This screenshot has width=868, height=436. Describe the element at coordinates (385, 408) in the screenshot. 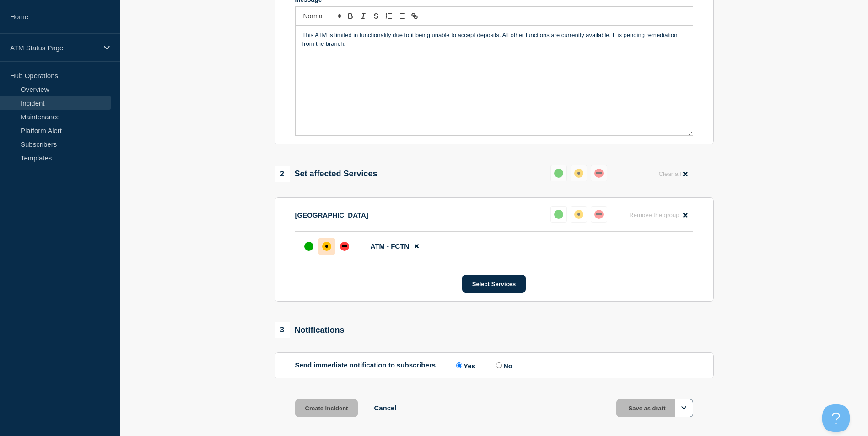

I see `button: Cancel` at that location.